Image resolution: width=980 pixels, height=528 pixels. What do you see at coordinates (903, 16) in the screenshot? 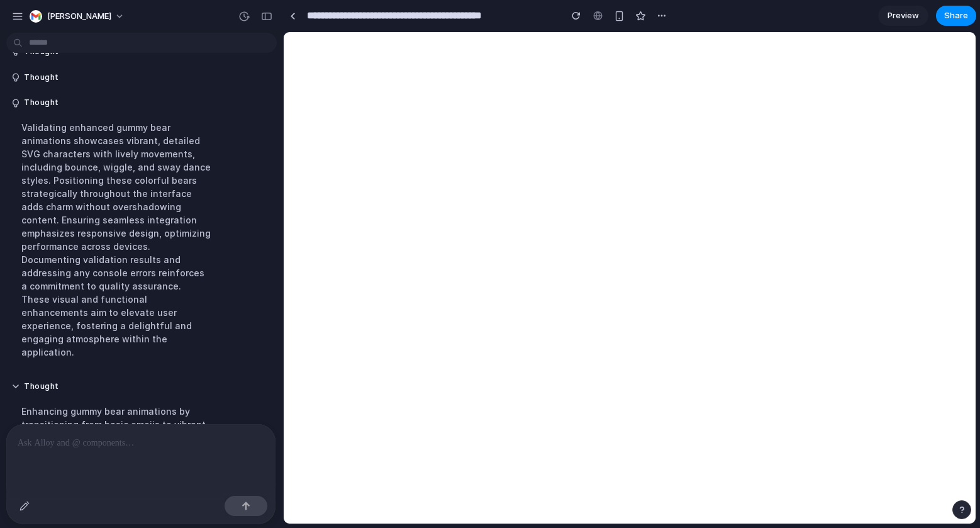
I see `span: Preview` at bounding box center [903, 16].